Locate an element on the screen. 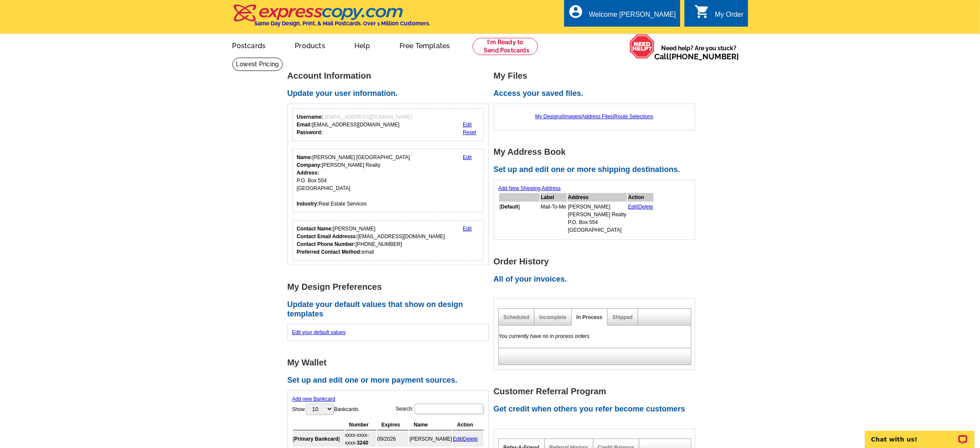 The width and height of the screenshot is (980, 448). a: Add New Shipping Address is located at coordinates (529, 188).